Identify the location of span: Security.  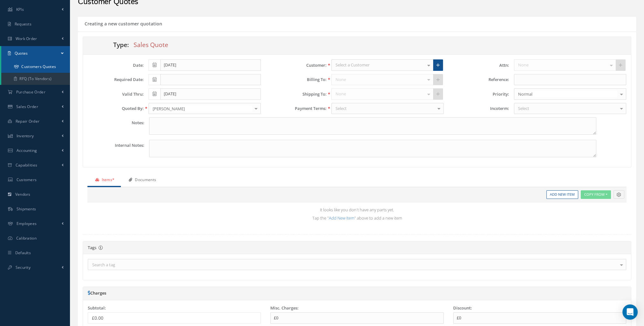
(23, 267).